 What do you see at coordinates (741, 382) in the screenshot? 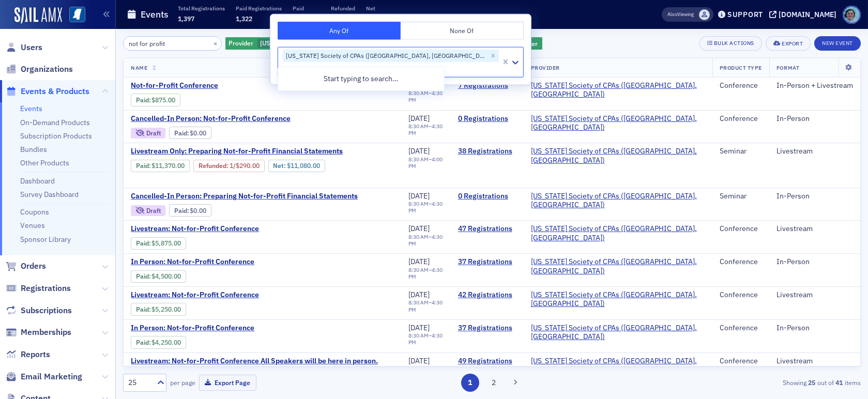
I see `div: Showing out of items` at bounding box center [741, 382].